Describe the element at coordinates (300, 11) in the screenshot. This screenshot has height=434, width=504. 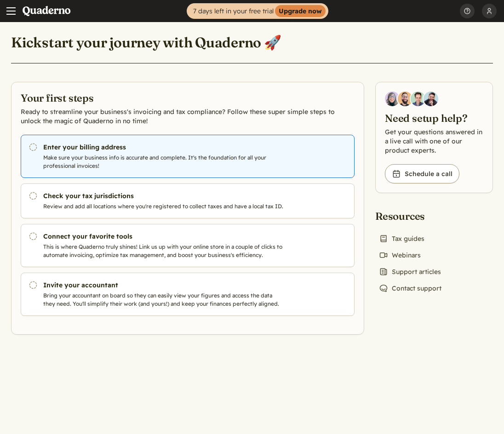
I see `strong: Upgrade now` at that location.